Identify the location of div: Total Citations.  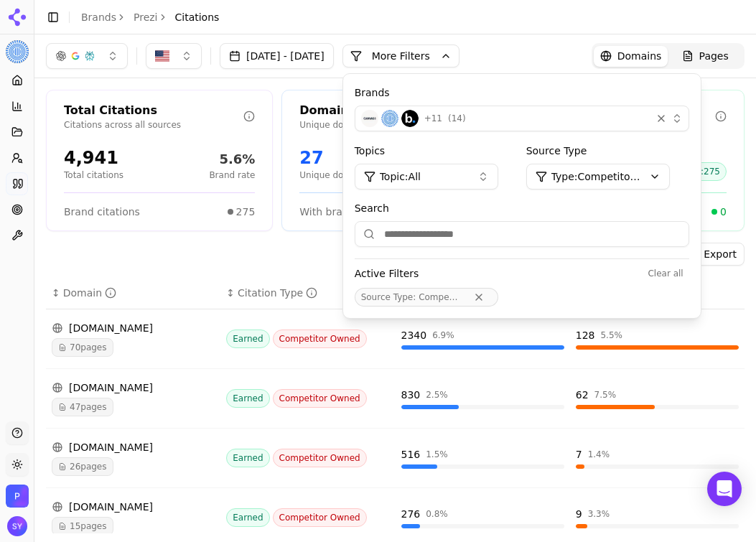
(154, 110).